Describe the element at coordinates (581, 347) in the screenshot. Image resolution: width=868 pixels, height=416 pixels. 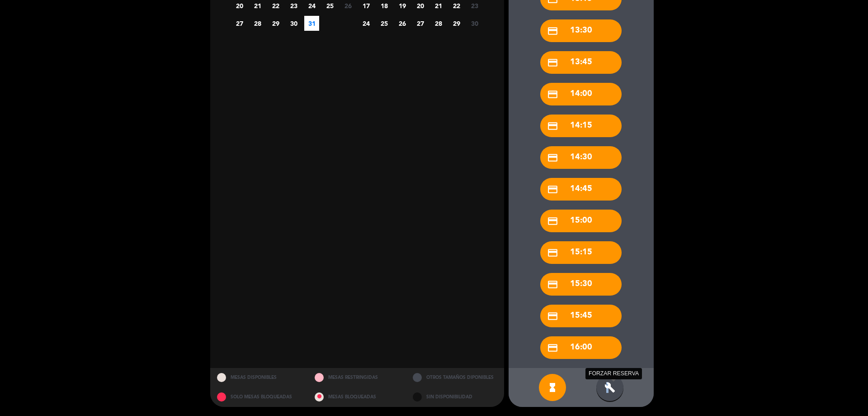
I see `div: 16:00` at that location.